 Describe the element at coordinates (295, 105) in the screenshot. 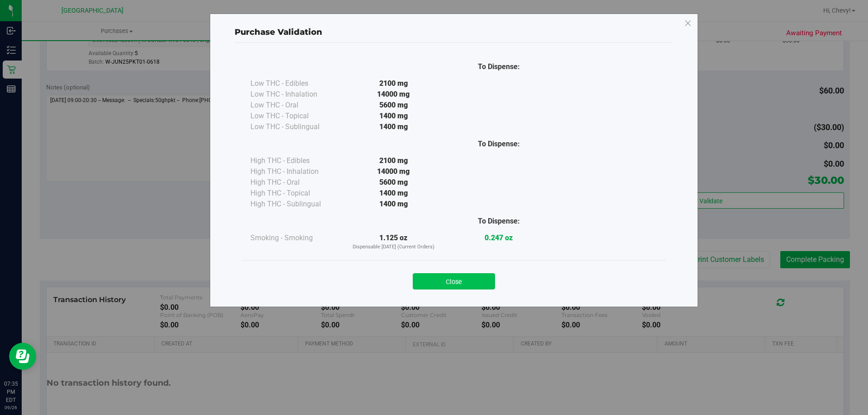

I see `div: Low THC - Oral` at that location.